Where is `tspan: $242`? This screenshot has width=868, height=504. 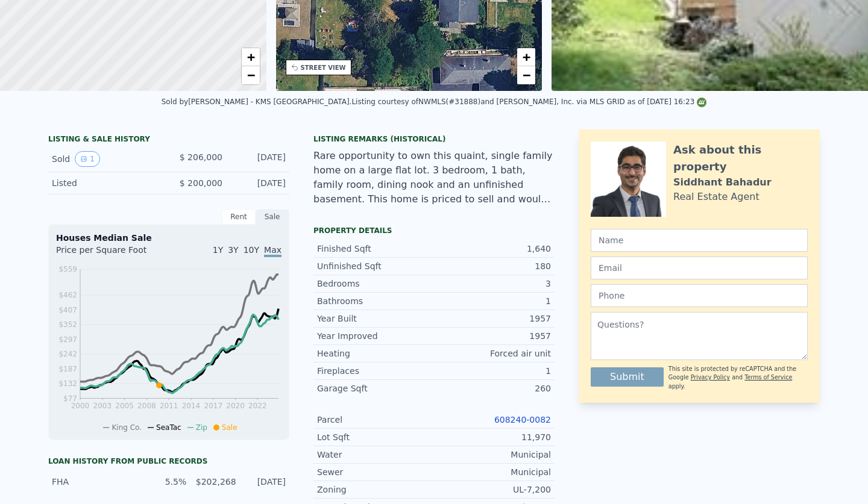
tspan: $242 is located at coordinates (68, 355).